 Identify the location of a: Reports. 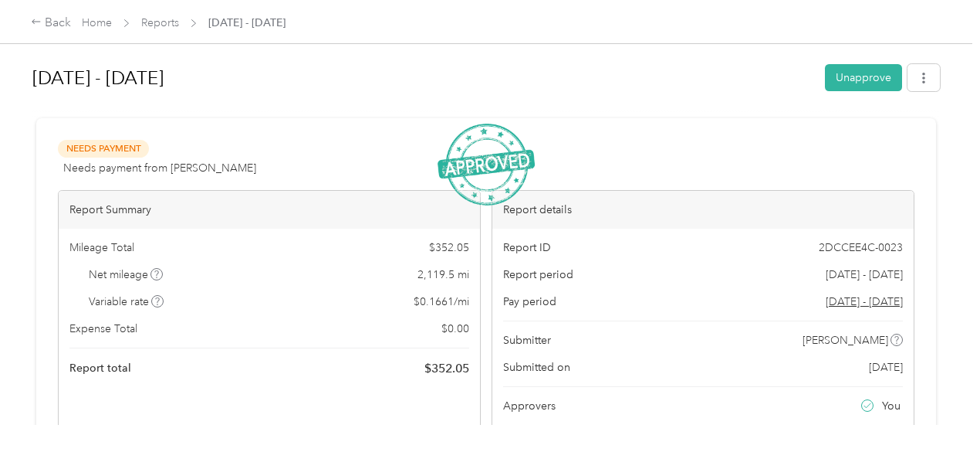
(159, 23).